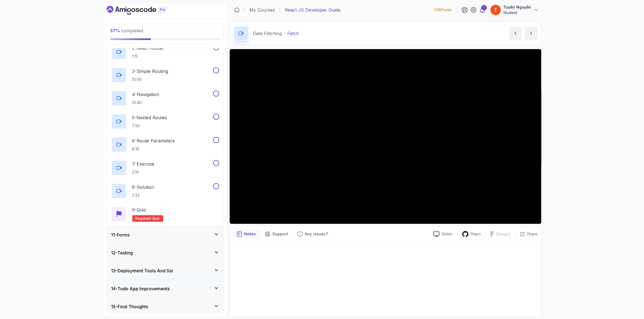  Describe the element at coordinates (140, 289) in the screenshot. I see `h3: 14 - Todo App Improvements` at that location.